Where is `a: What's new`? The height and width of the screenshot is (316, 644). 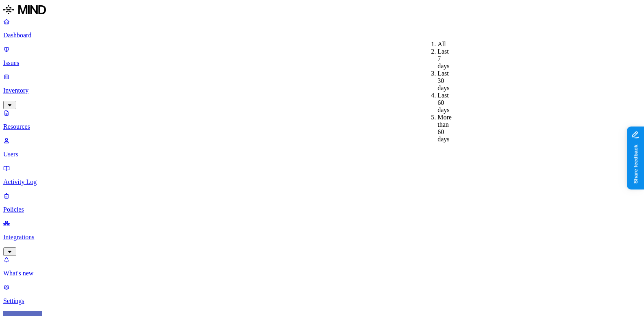 a: What's new is located at coordinates (322, 267).